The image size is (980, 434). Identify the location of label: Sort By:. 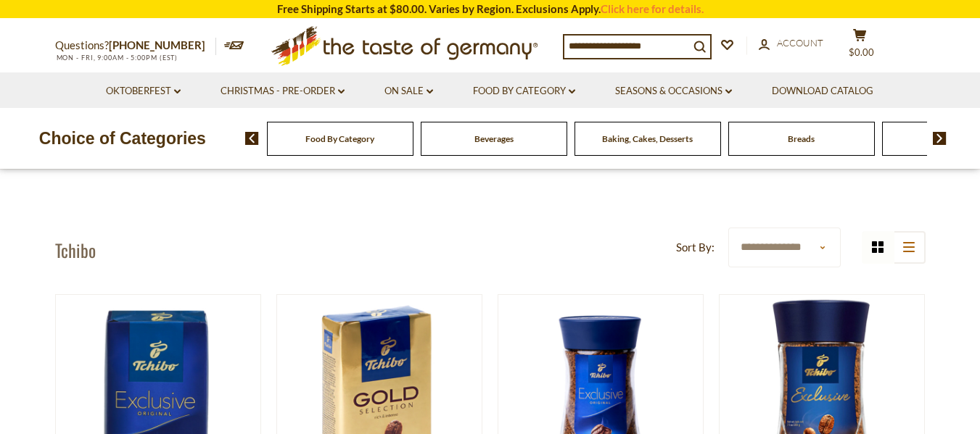
(695, 247).